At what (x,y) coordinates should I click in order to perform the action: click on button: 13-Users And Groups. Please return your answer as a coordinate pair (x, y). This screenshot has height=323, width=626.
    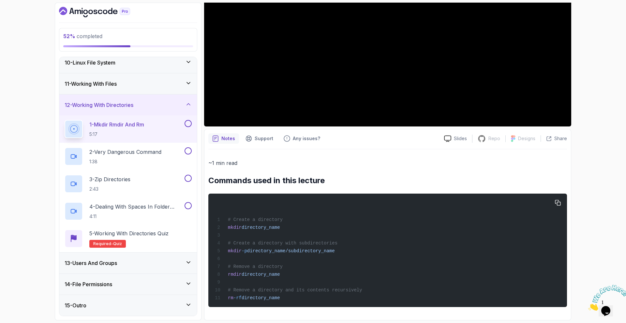
    Looking at the image, I should click on (128, 263).